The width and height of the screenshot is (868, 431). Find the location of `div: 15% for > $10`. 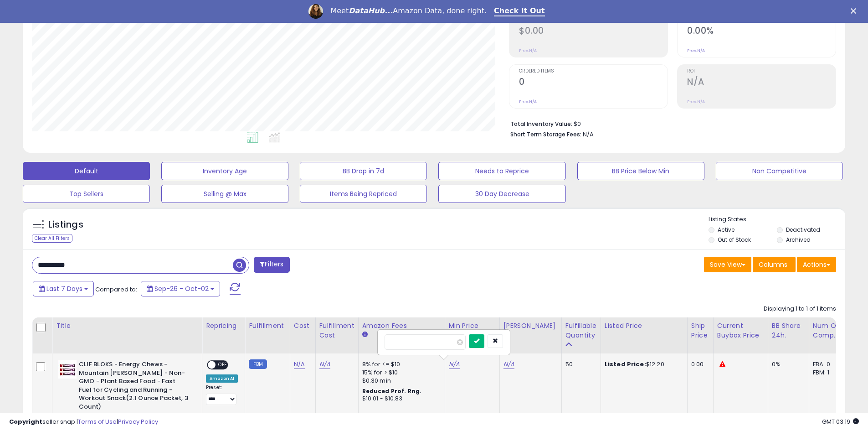

div: 15% for > $10 is located at coordinates (400, 372).